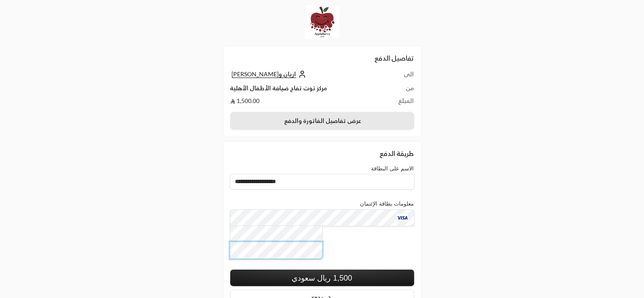 The height and width of the screenshot is (298, 644). What do you see at coordinates (322, 277) in the screenshot?
I see `button: 1,500 ريال سعودي` at bounding box center [322, 277].